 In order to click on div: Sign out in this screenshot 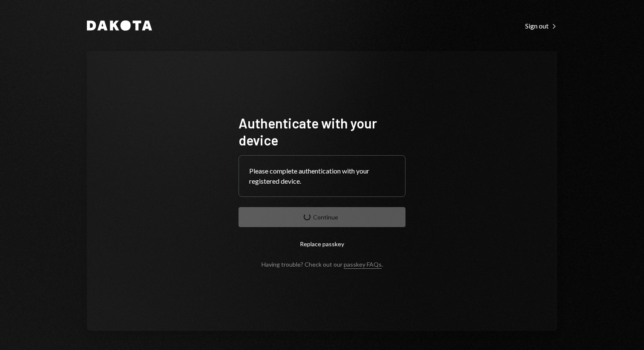, I will do `click(541, 26)`.